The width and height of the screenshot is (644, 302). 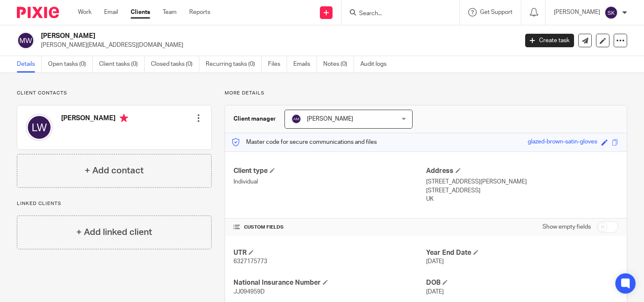 What do you see at coordinates (70, 64) in the screenshot?
I see `a: Open tasks (0)` at bounding box center [70, 64].